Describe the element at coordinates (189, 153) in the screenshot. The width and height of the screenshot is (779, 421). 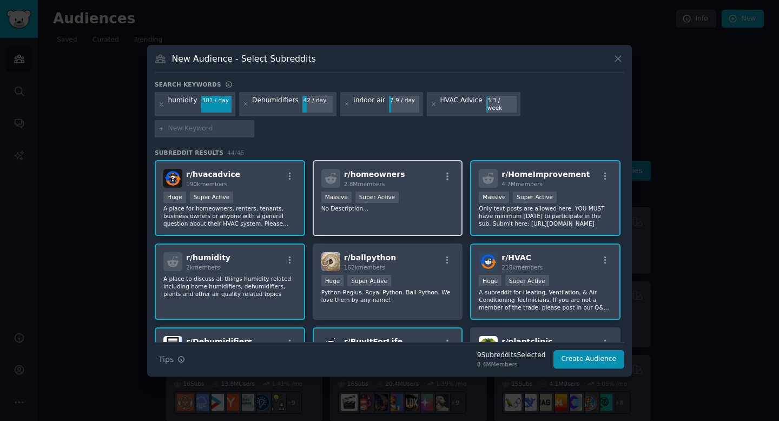
I see `span: Subreddit Results` at that location.